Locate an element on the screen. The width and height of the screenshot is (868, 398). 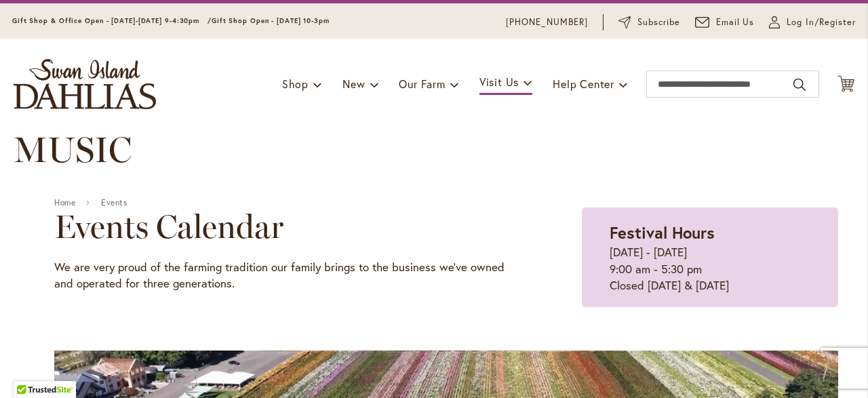
a: Home is located at coordinates (65, 202).